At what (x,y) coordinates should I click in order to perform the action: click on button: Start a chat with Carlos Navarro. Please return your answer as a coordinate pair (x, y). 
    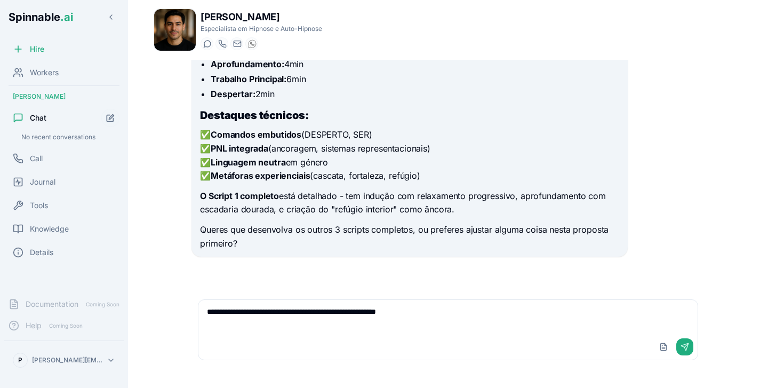
    Looking at the image, I should click on (207, 44).